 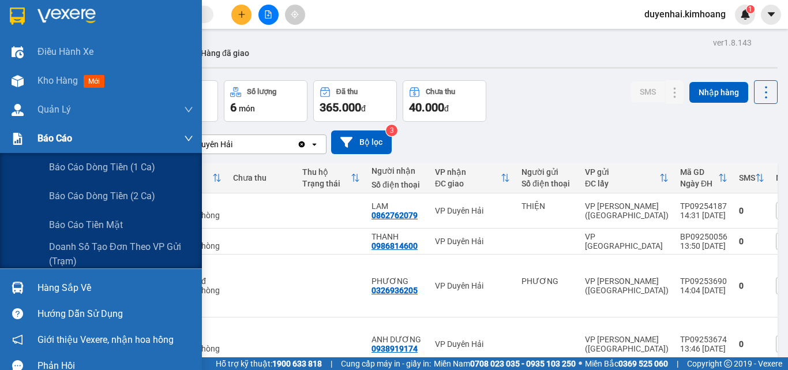 What do you see at coordinates (314, 144) in the screenshot?
I see `svg: open` at bounding box center [314, 144].